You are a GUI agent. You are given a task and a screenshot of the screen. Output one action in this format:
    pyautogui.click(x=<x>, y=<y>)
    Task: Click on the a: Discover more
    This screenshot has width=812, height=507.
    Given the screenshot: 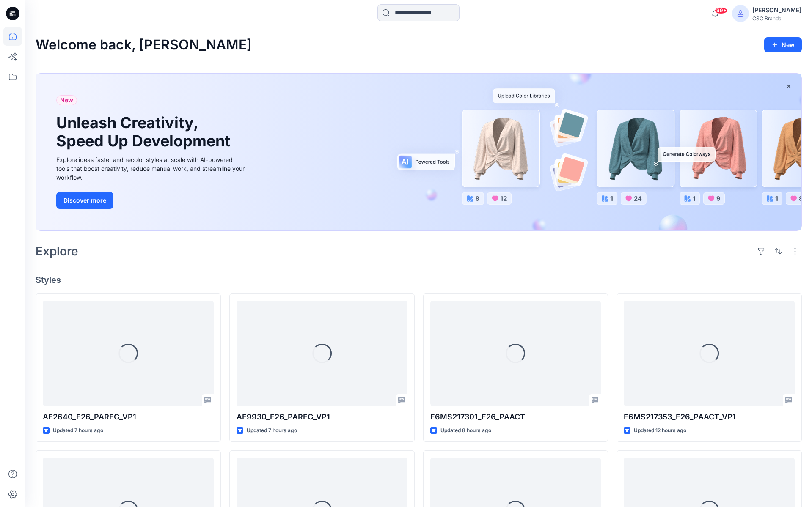 What is the action you would take?
    pyautogui.click(x=151, y=200)
    